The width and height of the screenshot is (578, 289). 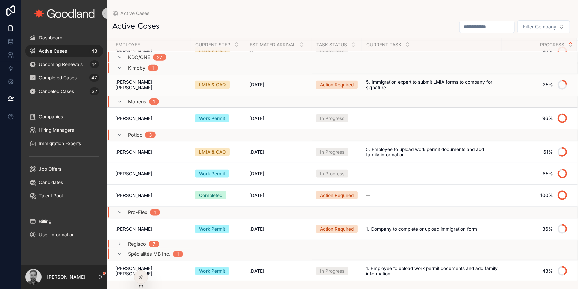 What do you see at coordinates (154, 244) in the screenshot?
I see `div: 7` at bounding box center [154, 244].